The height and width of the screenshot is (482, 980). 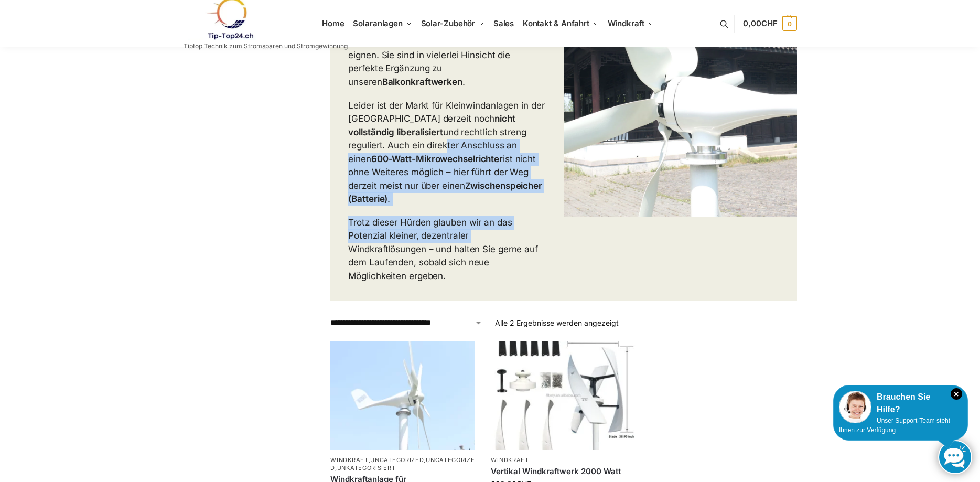 I want to click on span: Sales, so click(x=504, y=23).